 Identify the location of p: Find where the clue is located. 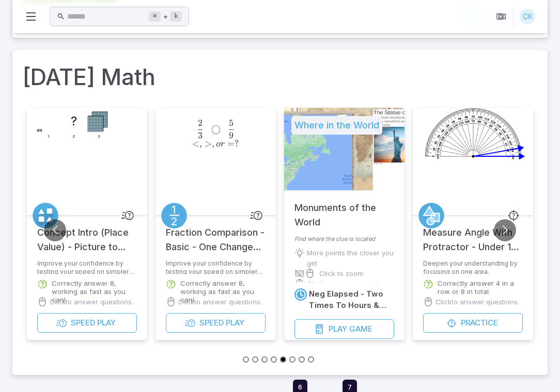
(344, 239).